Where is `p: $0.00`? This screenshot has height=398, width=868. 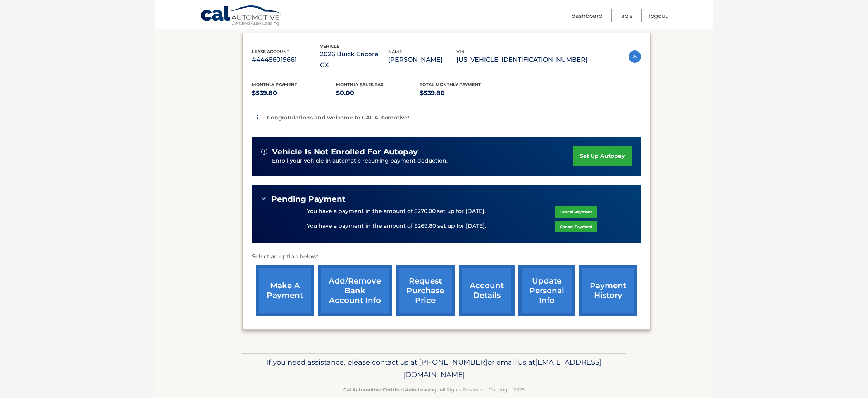 p: $0.00 is located at coordinates (378, 93).